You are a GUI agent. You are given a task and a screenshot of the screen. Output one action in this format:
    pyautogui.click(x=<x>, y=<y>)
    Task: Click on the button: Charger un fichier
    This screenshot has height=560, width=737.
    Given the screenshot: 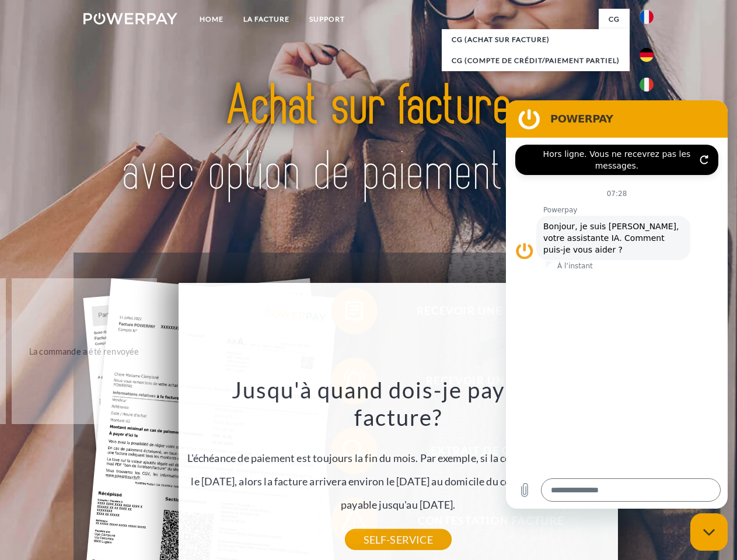 What is the action you would take?
    pyautogui.click(x=19, y=390)
    